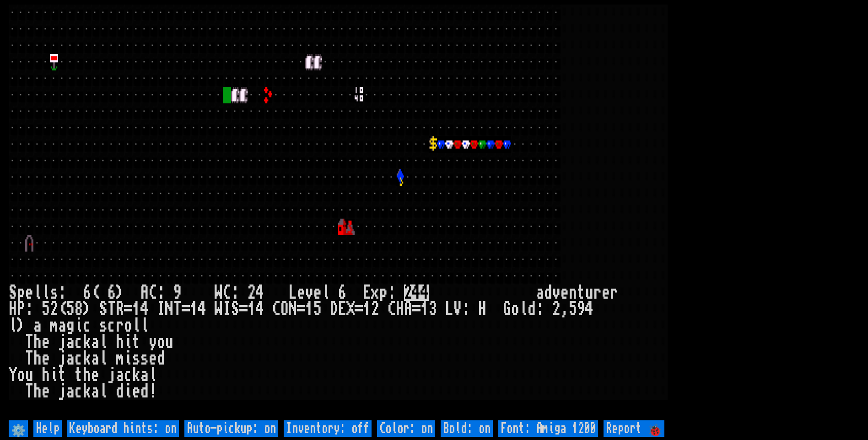  What do you see at coordinates (425, 292) in the screenshot?
I see `mark: 4` at bounding box center [425, 292].